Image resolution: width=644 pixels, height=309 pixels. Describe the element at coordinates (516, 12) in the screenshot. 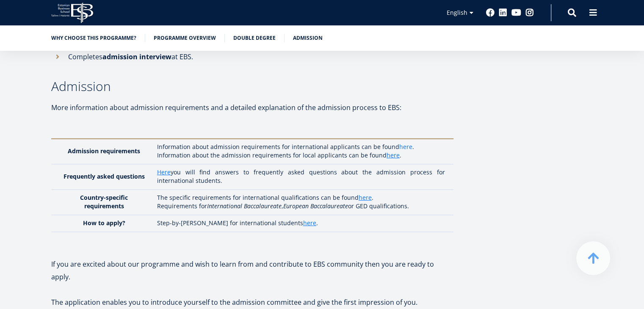

I see `a: Youtube` at that location.